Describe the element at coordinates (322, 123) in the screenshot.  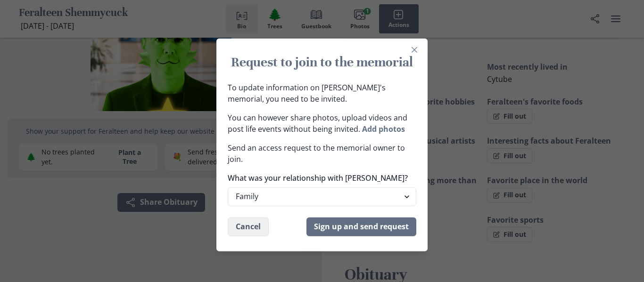
I see `p: You can however share photos, upload videos and post life events without being invited.` at that location.